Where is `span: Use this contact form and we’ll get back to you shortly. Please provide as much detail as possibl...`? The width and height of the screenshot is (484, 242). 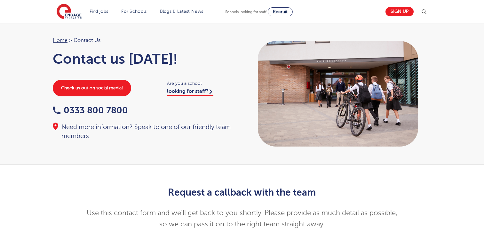 span: Use this contact form and we’ll get back to you shortly. Please provide as much detail as possibl... is located at coordinates (242, 218).